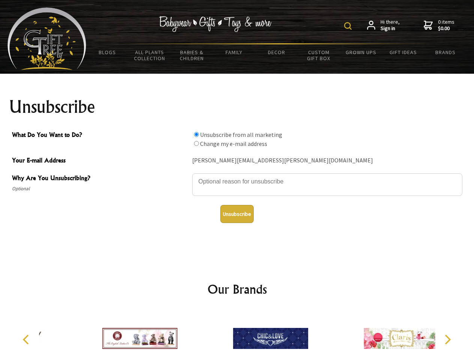 This screenshot has width=474, height=361. I want to click on img: Babywear - Gifts - Toys & more, so click(216, 24).